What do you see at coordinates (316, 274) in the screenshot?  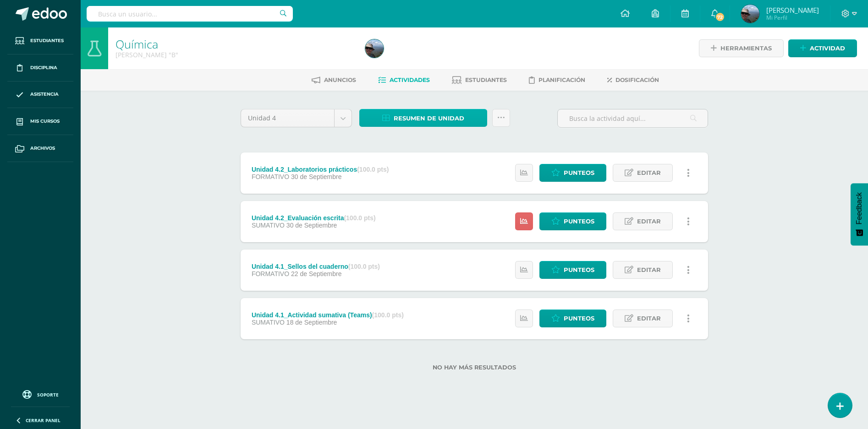 I see `span: 22 de Septiembre` at bounding box center [316, 274].